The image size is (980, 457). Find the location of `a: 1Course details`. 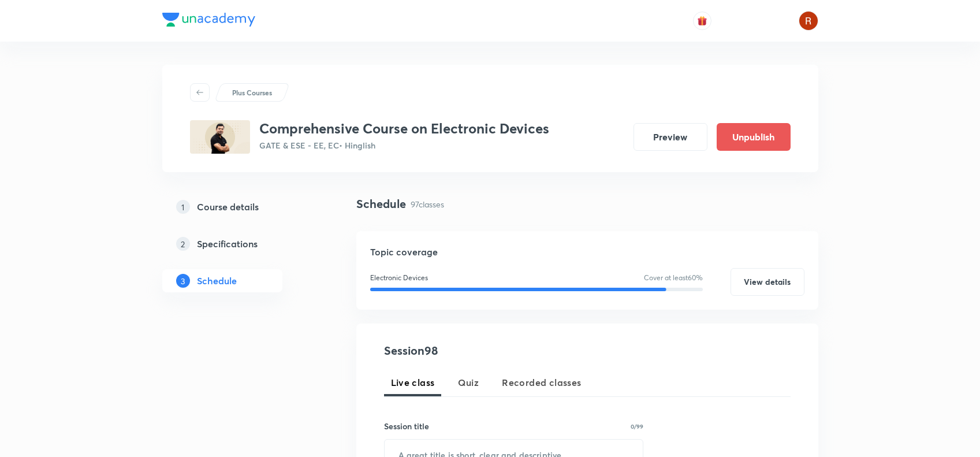

a: 1Course details is located at coordinates (241, 207).